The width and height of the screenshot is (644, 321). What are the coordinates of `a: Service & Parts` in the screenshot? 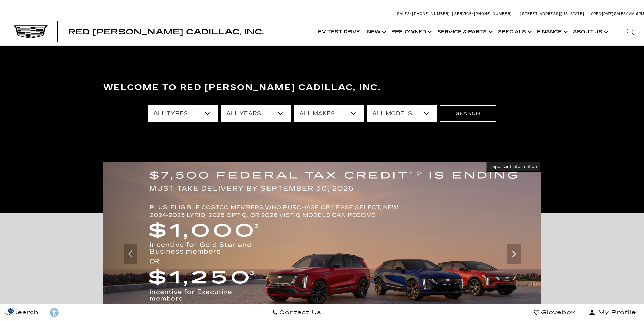 It's located at (464, 32).